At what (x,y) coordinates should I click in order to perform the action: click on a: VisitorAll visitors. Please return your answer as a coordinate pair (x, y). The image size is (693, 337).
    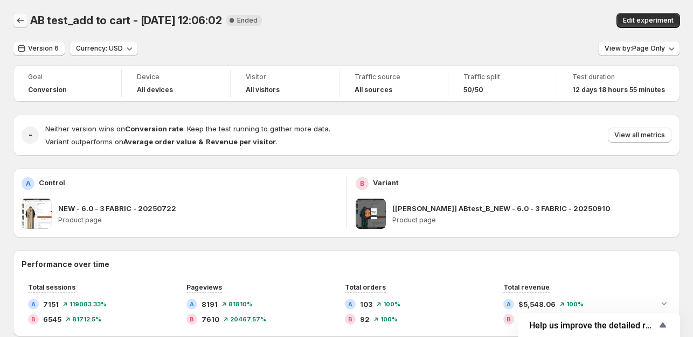
    Looking at the image, I should click on (284, 83).